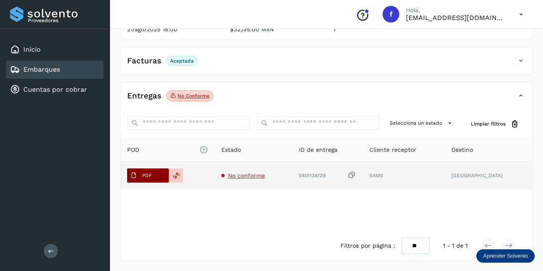  Describe the element at coordinates (231, 150) in the screenshot. I see `span: Estado` at that location.